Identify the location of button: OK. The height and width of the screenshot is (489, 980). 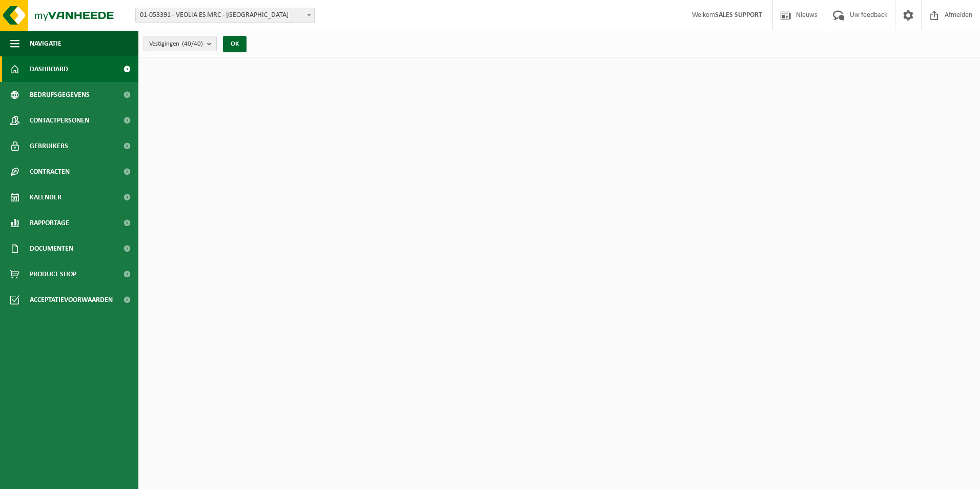
(234, 44).